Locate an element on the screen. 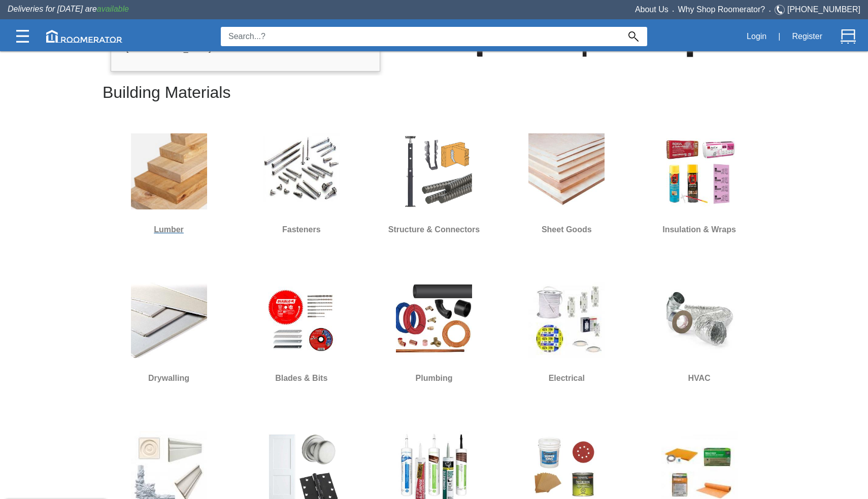  a: Lumber is located at coordinates (169, 184).